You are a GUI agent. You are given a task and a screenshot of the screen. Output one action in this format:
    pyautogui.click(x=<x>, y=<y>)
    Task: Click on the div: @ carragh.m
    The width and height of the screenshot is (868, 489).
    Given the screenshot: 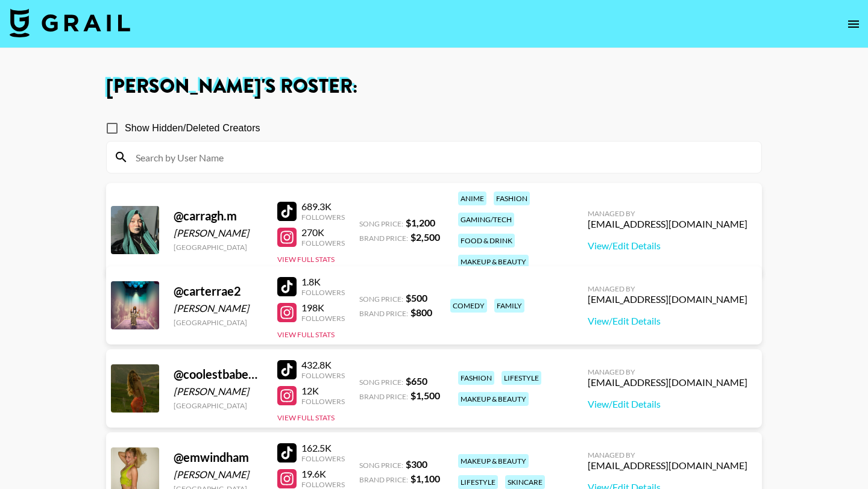 What is the action you would take?
    pyautogui.click(x=218, y=215)
    